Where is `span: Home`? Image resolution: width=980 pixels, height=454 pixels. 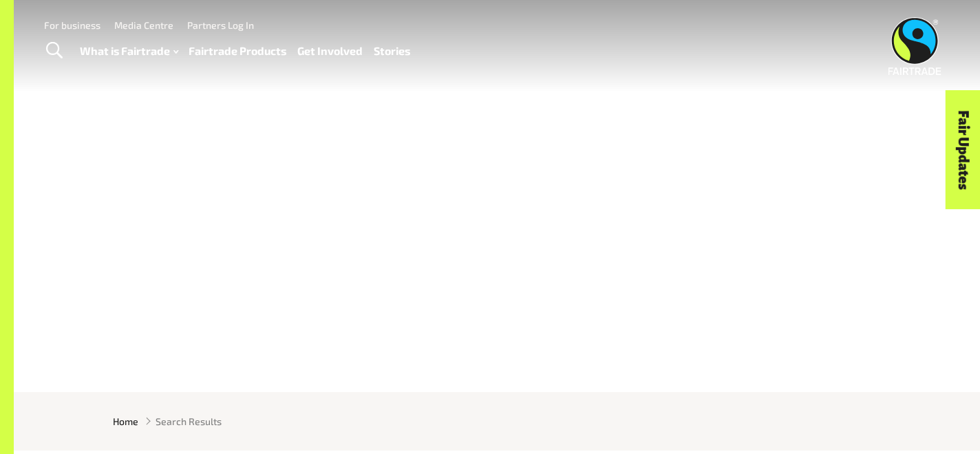 span: Home is located at coordinates (125, 421).